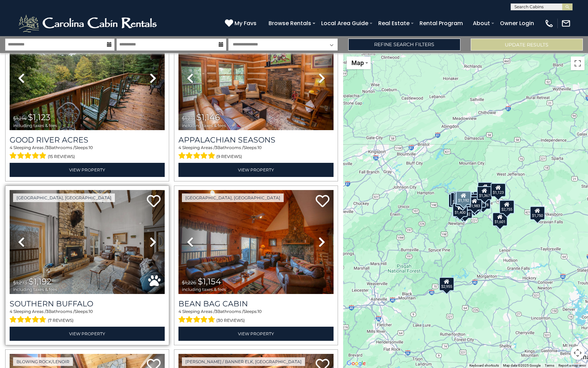 This screenshot has height=368, width=588. Describe the element at coordinates (578, 63) in the screenshot. I see `button: Toggle fullscreen view` at that location.